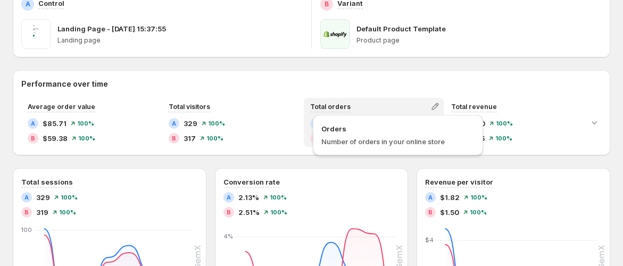 Image resolution: width=623 pixels, height=266 pixels. I want to click on span: $85.71, so click(54, 123).